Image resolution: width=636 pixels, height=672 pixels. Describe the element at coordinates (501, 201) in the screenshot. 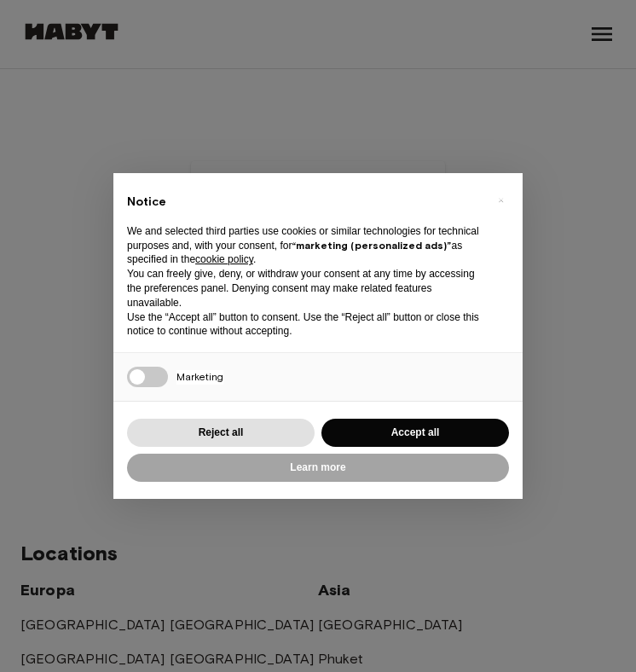

I see `button: Close this notice` at that location.